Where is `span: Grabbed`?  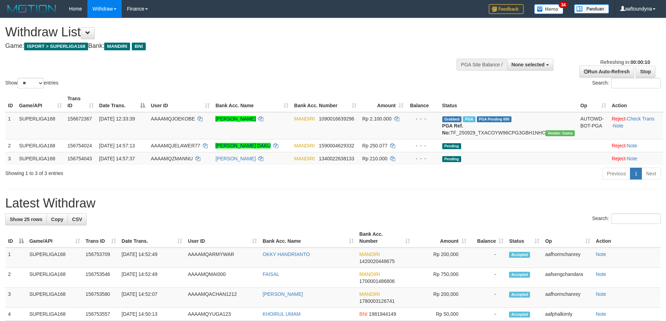
span: Grabbed is located at coordinates (452, 119).